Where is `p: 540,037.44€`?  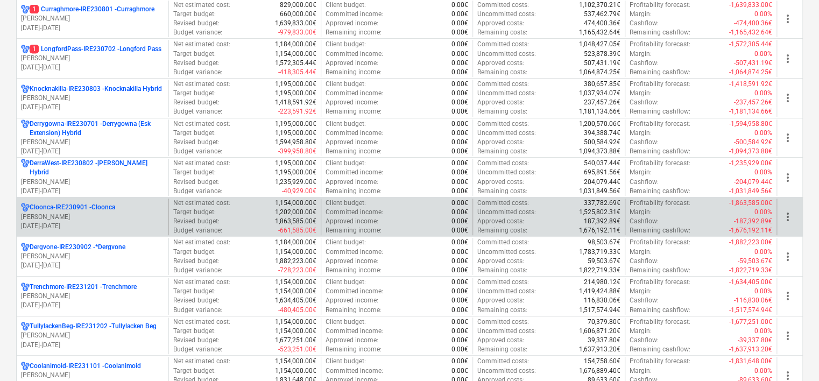 p: 540,037.44€ is located at coordinates (602, 163).